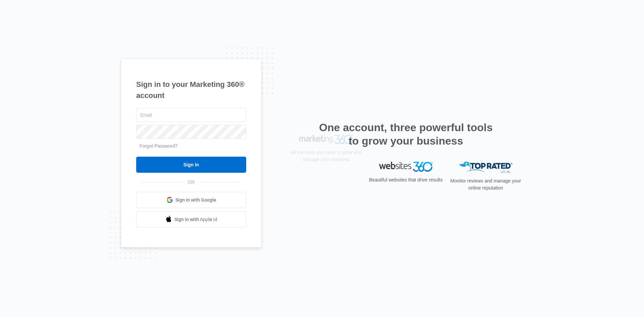 The width and height of the screenshot is (644, 317). I want to click on p: All the tools you need to grow and manage your business, so click(326, 183).